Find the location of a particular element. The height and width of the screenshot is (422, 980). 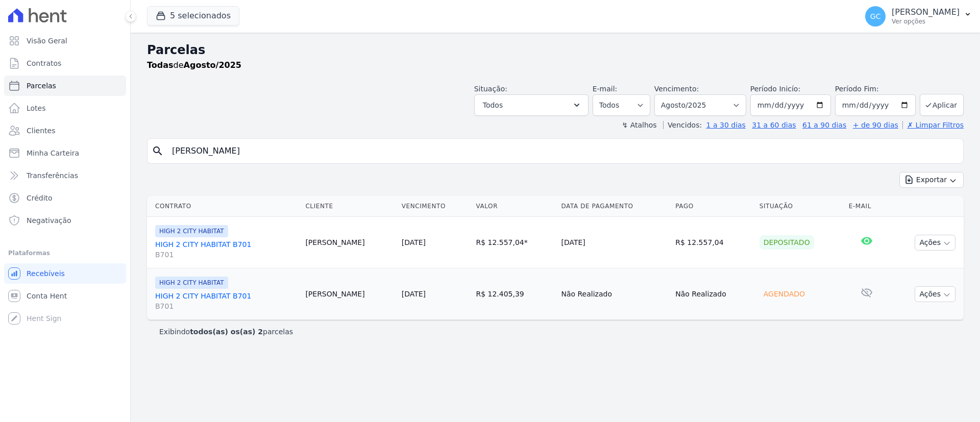

p: Exibindo parcelas is located at coordinates (226, 331).